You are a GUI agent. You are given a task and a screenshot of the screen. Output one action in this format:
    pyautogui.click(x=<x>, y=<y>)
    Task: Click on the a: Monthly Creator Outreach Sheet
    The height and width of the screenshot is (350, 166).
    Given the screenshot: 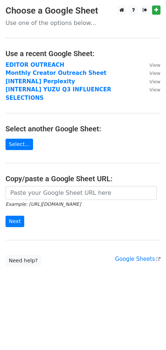 What is the action you would take?
    pyautogui.click(x=56, y=73)
    